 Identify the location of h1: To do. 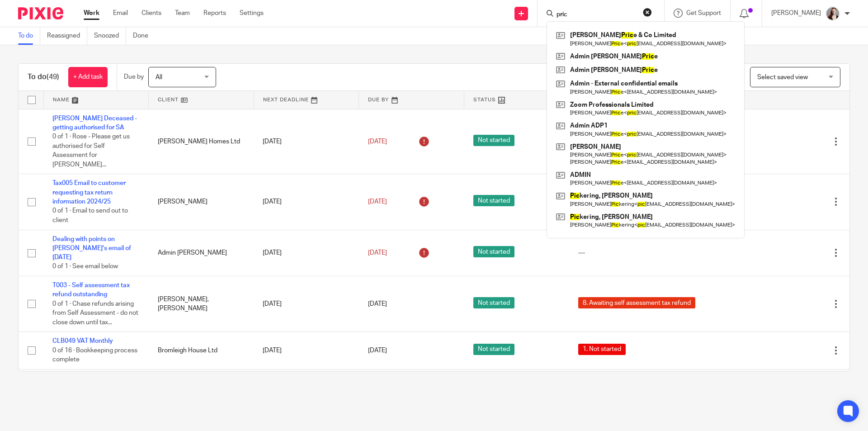
(43, 77).